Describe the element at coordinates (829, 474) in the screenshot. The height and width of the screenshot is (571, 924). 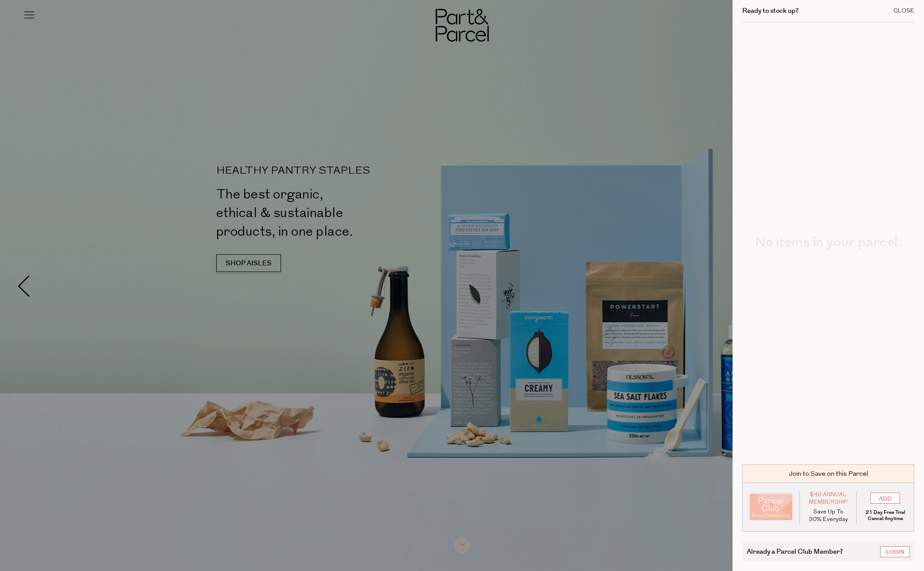
I see `div: Join to Save on this Parcel` at that location.